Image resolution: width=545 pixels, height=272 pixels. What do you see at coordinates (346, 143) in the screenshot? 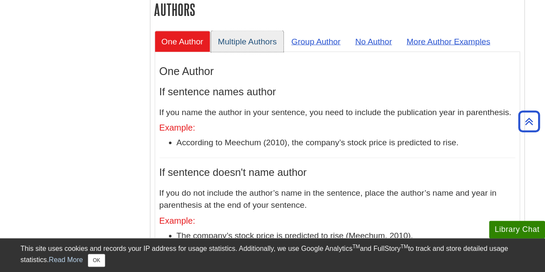
I see `li: According to Meechum (2010), the company’s stock price is predicted to rise.` at bounding box center [346, 143].